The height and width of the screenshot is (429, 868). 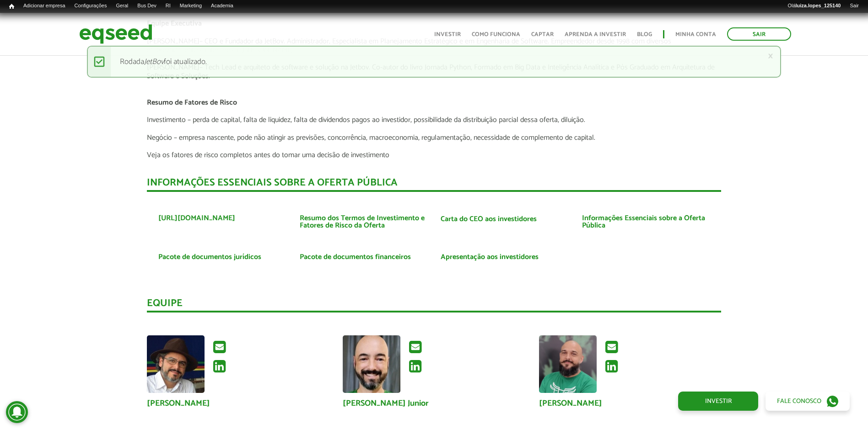 I want to click on a: Fale conosco, so click(x=808, y=401).